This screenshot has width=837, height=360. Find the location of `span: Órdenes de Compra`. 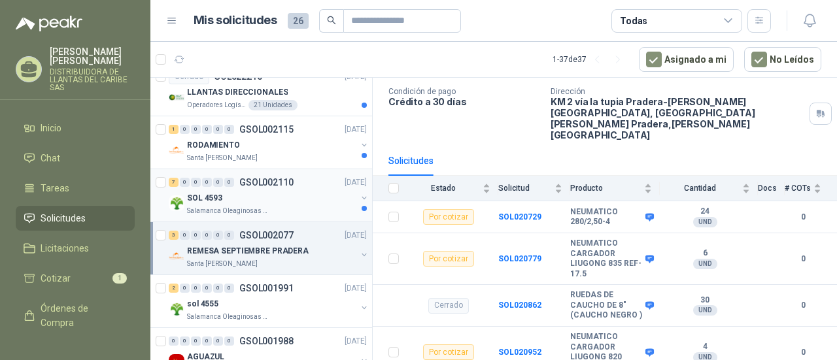

span: Órdenes de Compra is located at coordinates (81, 316).